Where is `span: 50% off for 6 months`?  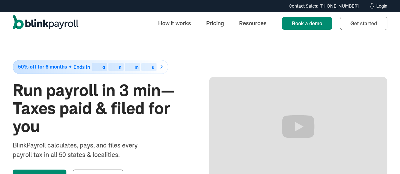 span: 50% off for 6 months is located at coordinates (42, 67).